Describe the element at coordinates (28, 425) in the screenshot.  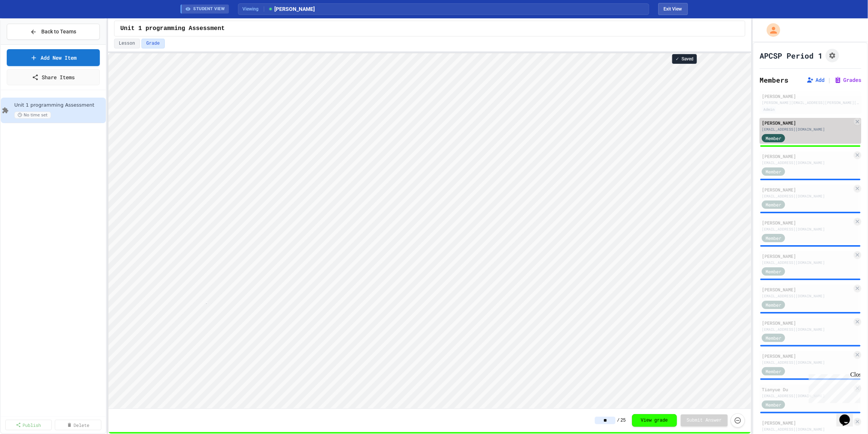
I see `a: Publish` at that location.